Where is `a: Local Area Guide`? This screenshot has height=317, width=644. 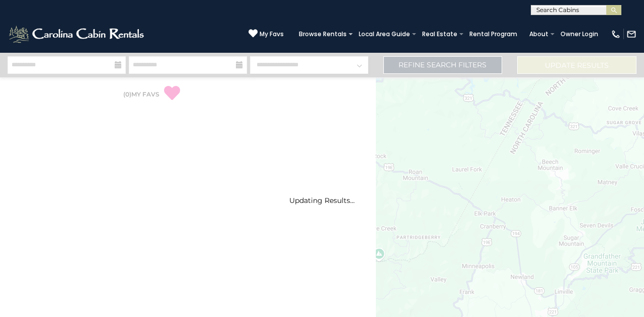 a: Local Area Guide is located at coordinates (385, 34).